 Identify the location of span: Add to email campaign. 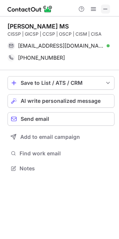
(50, 137).